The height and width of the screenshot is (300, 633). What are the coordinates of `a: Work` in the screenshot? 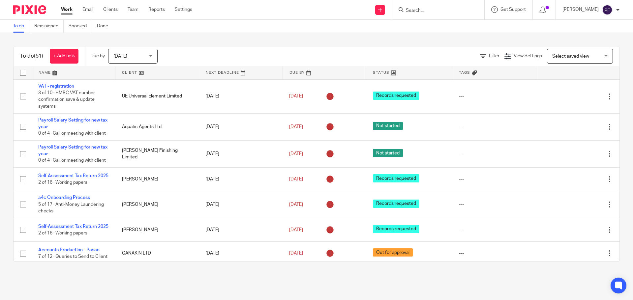 It's located at (67, 10).